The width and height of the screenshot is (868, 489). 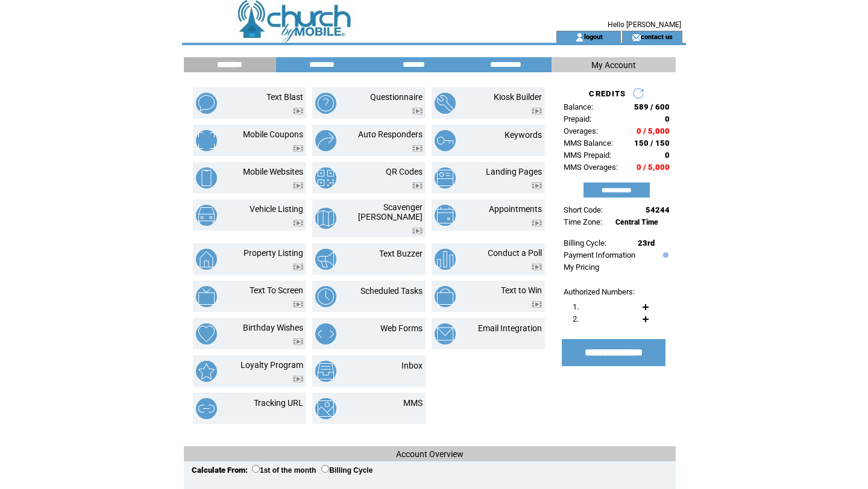 What do you see at coordinates (599, 255) in the screenshot?
I see `a: Payment Information` at bounding box center [599, 255].